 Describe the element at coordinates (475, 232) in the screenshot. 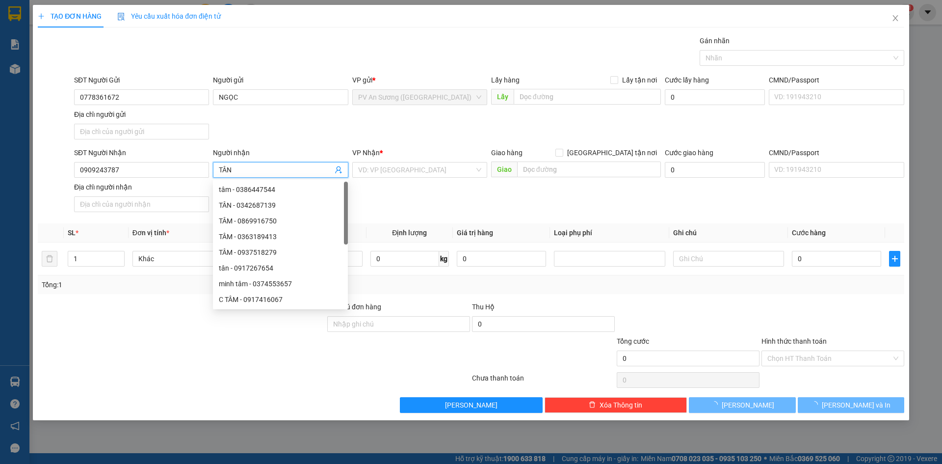

I see `span: Giá trị hàng` at that location.